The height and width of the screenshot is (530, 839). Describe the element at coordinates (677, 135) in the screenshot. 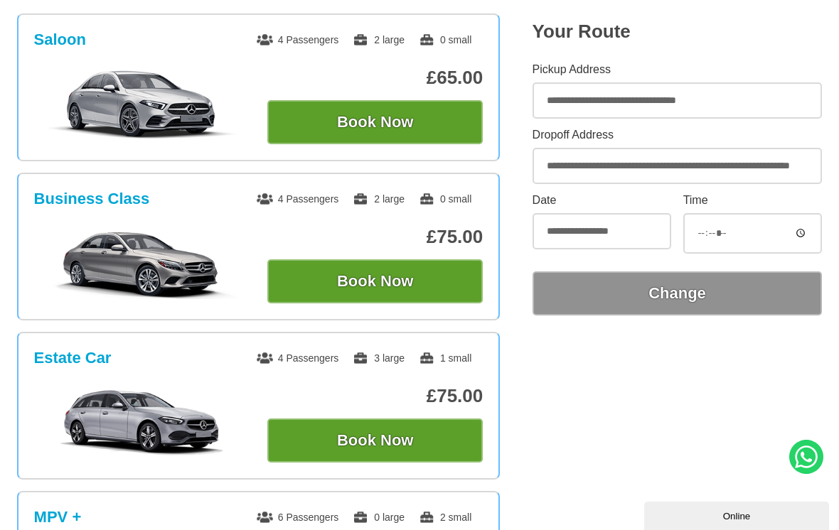

I see `label: Dropoff Address` at that location.